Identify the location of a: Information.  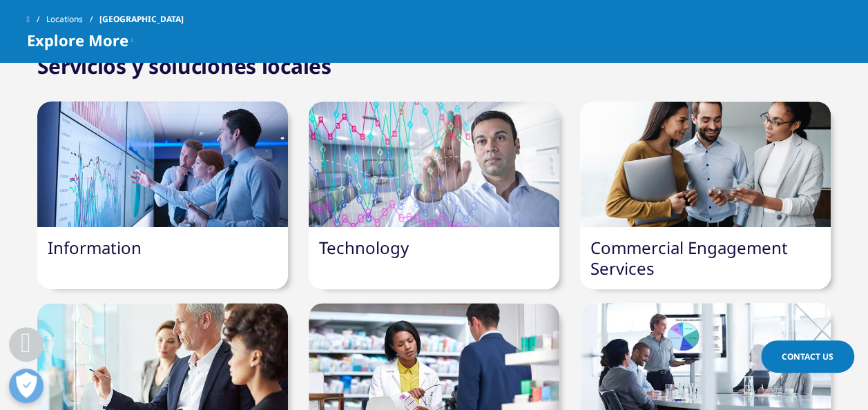
(95, 247).